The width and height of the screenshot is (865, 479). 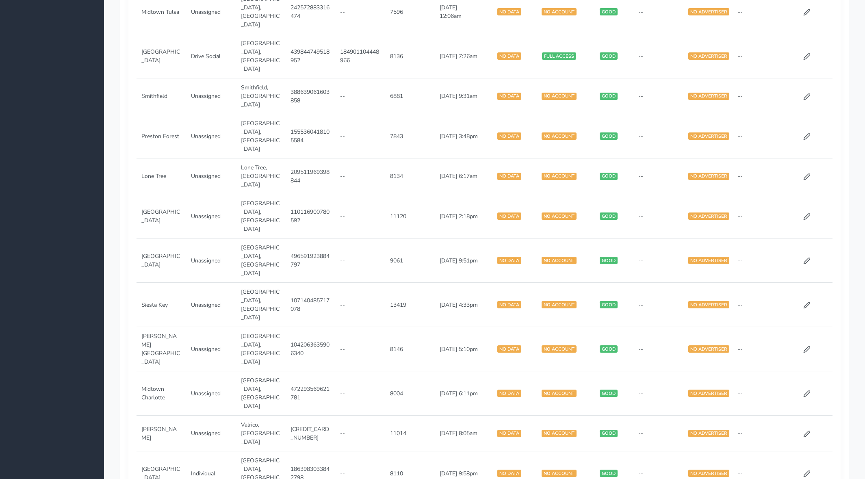 I want to click on td: 1555360418105584, so click(x=310, y=136).